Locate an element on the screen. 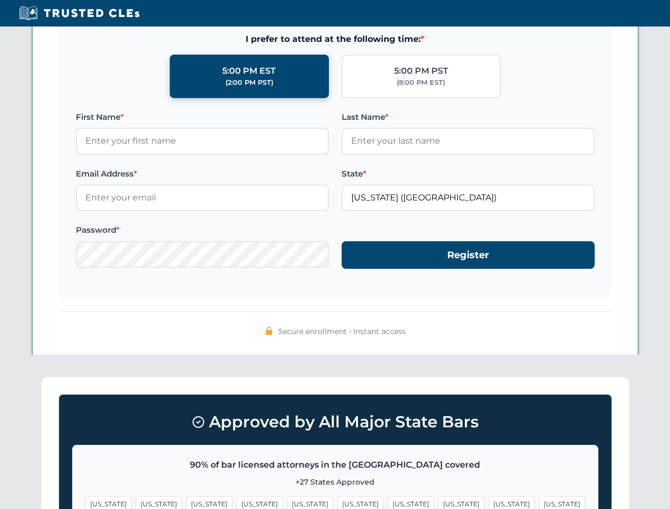 This screenshot has height=509, width=670. input: Arizona (AZ) is located at coordinates (468, 198).